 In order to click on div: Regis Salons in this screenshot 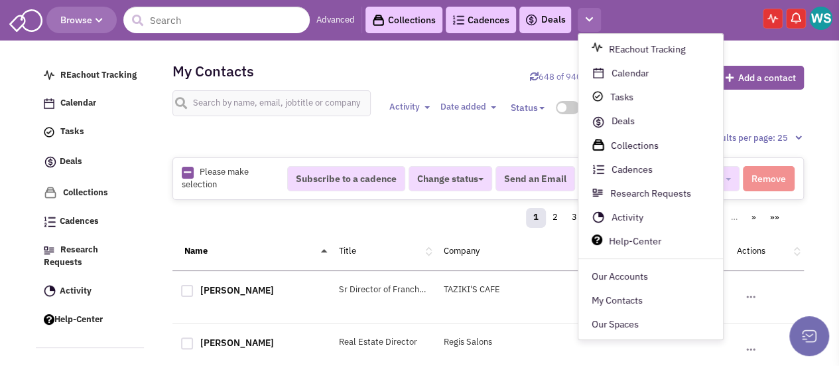, I will do `click(514, 342)`.